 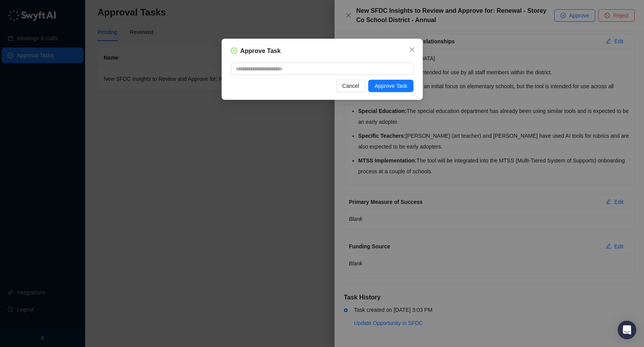 What do you see at coordinates (390, 86) in the screenshot?
I see `span: Approve Task` at bounding box center [390, 86].